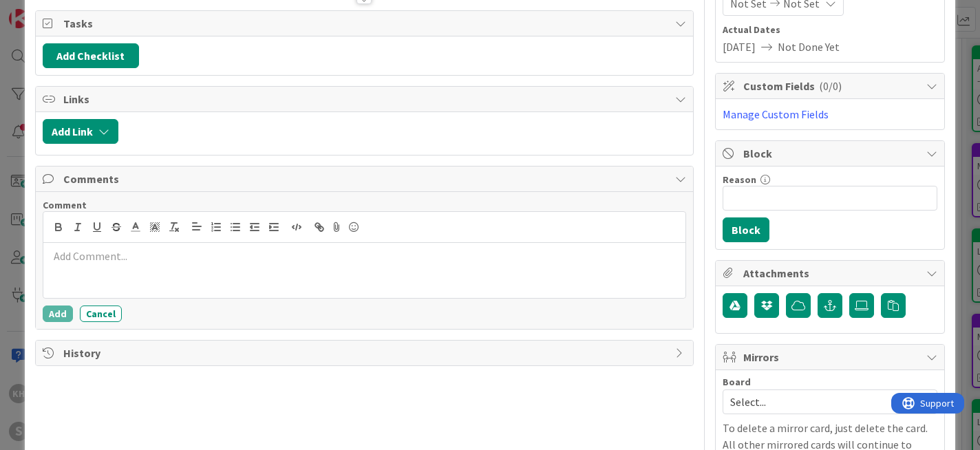  What do you see at coordinates (776, 114) in the screenshot?
I see `a: Manage Custom Fields` at bounding box center [776, 114].